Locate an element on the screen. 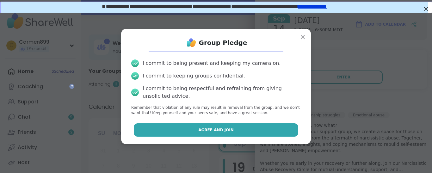  span: Agree and Join is located at coordinates (216, 130).